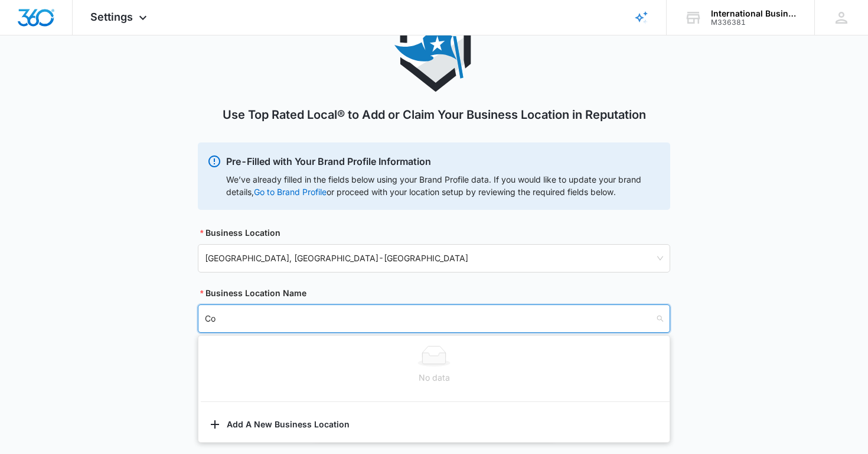 The height and width of the screenshot is (454, 868). I want to click on div: No data, so click(434, 378).